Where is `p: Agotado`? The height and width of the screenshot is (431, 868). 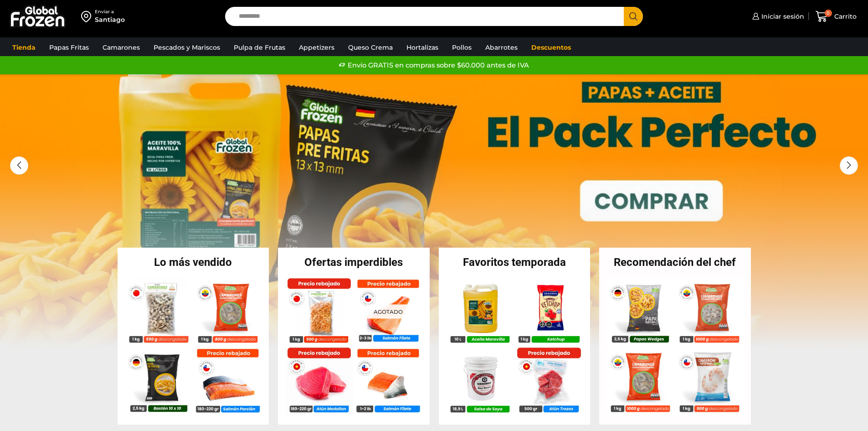 p: Agotado is located at coordinates (389, 311).